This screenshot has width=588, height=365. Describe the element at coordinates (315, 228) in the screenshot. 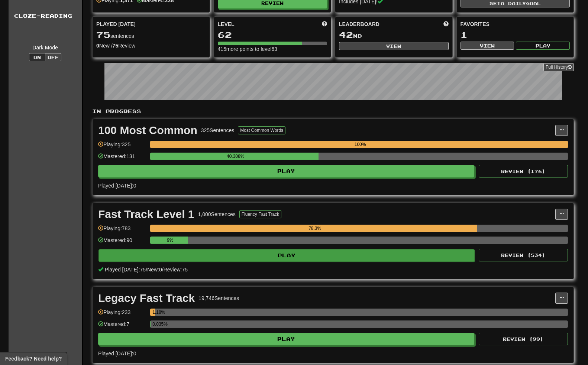

I see `div: 78.3%` at that location.